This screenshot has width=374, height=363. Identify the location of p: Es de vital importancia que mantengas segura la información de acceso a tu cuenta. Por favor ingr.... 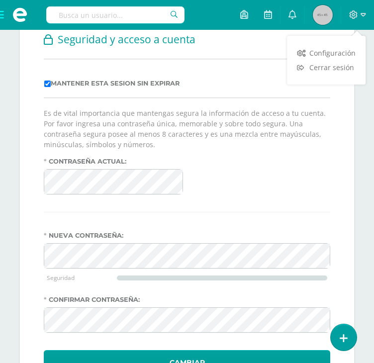
(187, 129).